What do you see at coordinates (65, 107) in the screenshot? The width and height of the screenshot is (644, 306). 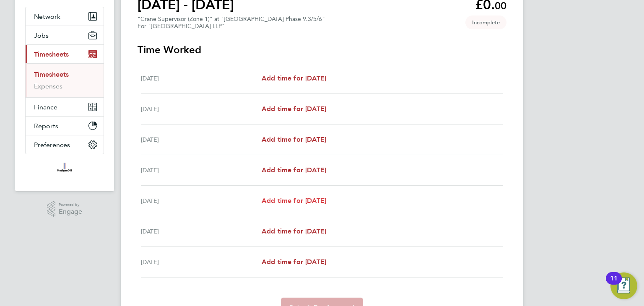 I see `button: Finance` at bounding box center [65, 107].